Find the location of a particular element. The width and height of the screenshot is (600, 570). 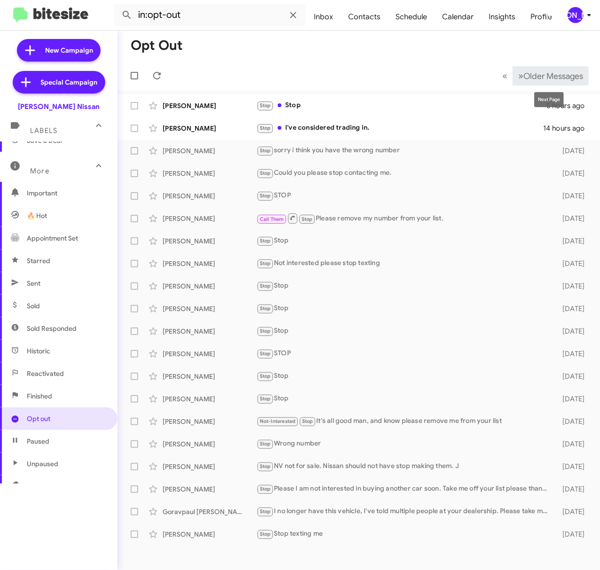

a: Schedule is located at coordinates (411, 17).